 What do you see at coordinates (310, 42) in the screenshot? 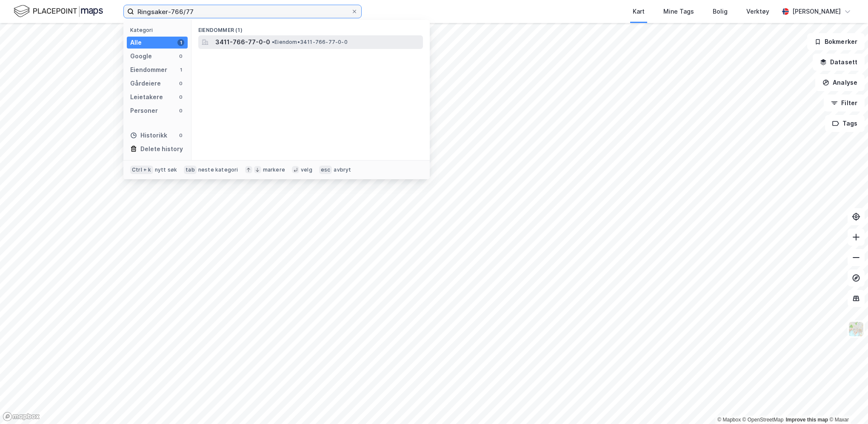
I see `span: Eiendom • 3411-766-77-0-0` at bounding box center [310, 42].